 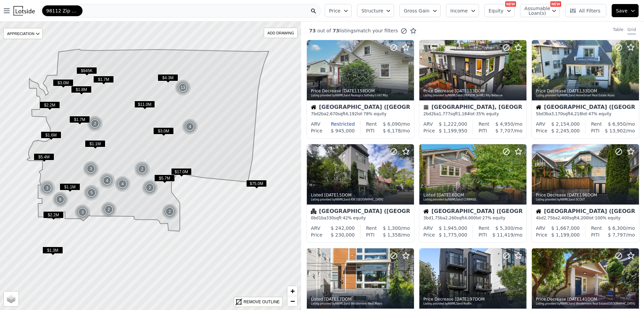 What do you see at coordinates (338, 10) in the screenshot?
I see `button: Price` at bounding box center [338, 10].